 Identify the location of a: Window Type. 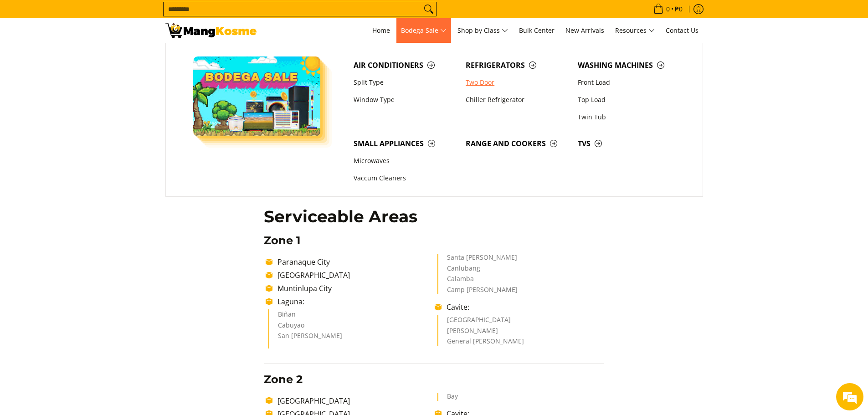
(405, 100).